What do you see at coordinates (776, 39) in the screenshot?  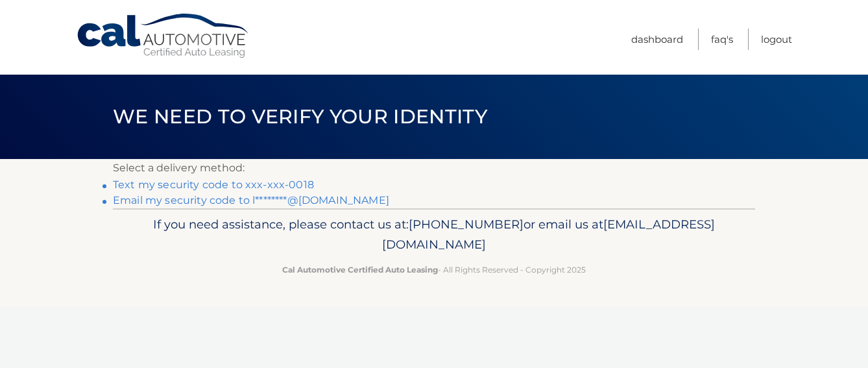 I see `a: Logout` at bounding box center [776, 39].